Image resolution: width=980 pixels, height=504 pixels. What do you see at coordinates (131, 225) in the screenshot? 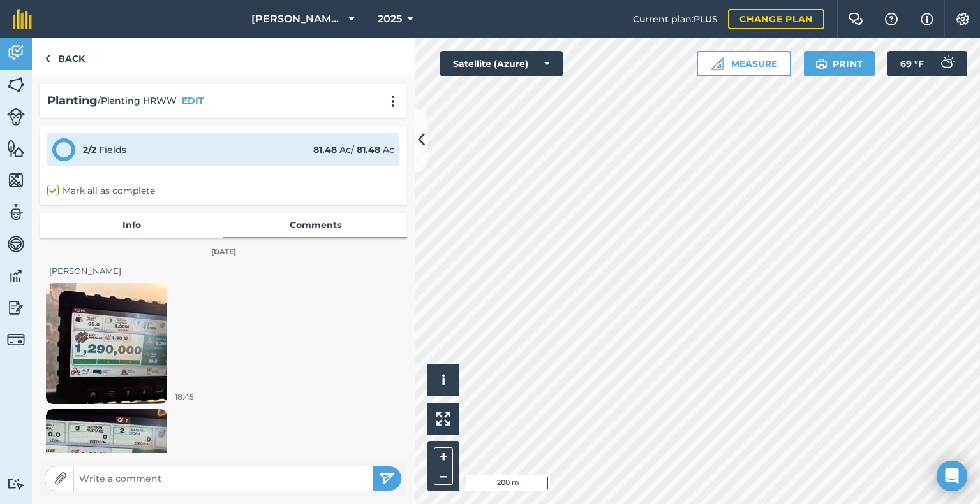
I see `a: Info` at bounding box center [131, 225].